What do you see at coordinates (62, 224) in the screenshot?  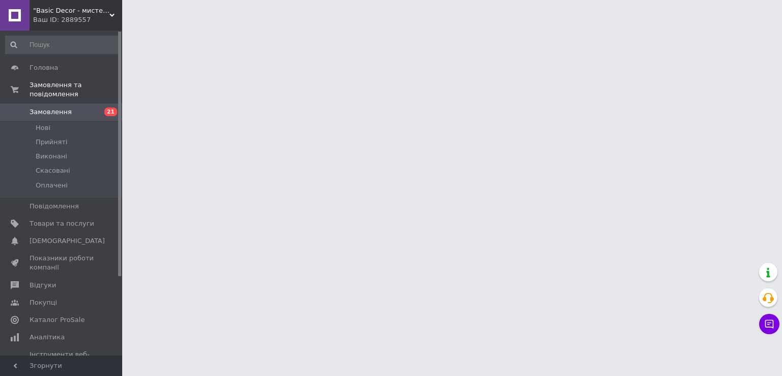 I see `span: Товари та послуги` at bounding box center [62, 224].